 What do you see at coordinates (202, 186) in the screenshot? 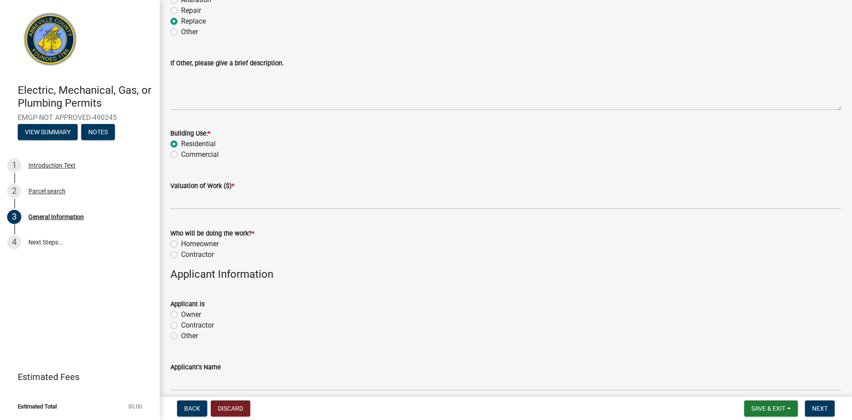
I see `label: Valuation of Work ($)` at bounding box center [202, 186].